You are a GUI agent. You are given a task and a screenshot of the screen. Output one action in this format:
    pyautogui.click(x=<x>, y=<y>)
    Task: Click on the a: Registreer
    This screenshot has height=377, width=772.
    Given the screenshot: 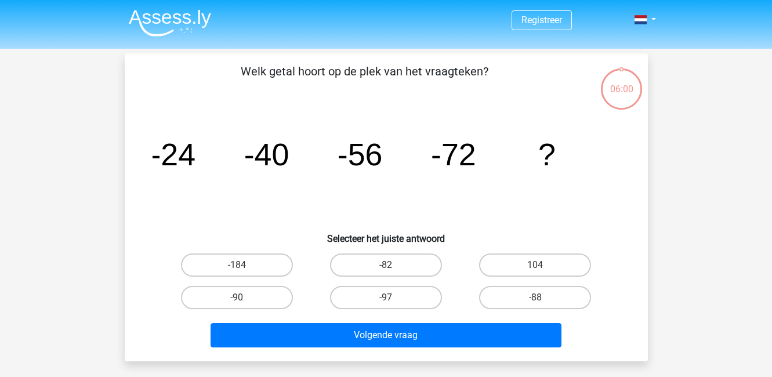 What is the action you would take?
    pyautogui.click(x=542, y=20)
    